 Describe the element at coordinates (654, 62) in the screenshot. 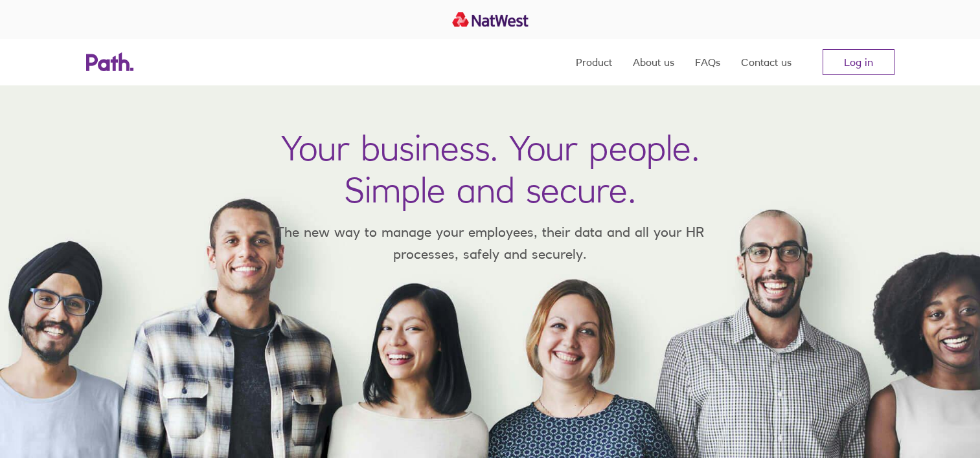

I see `a: About us` at that location.